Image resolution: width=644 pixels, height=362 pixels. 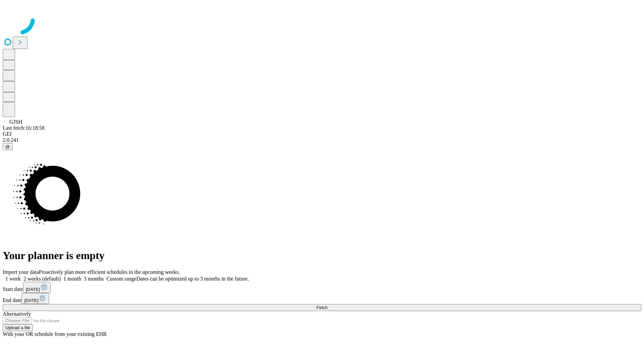 I want to click on span: 3 months, so click(x=94, y=278).